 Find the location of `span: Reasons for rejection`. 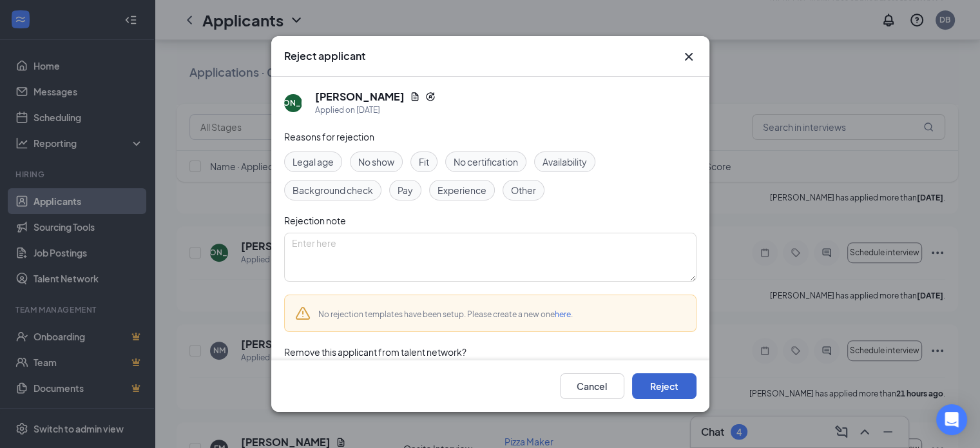

span: Reasons for rejection is located at coordinates (330, 136).